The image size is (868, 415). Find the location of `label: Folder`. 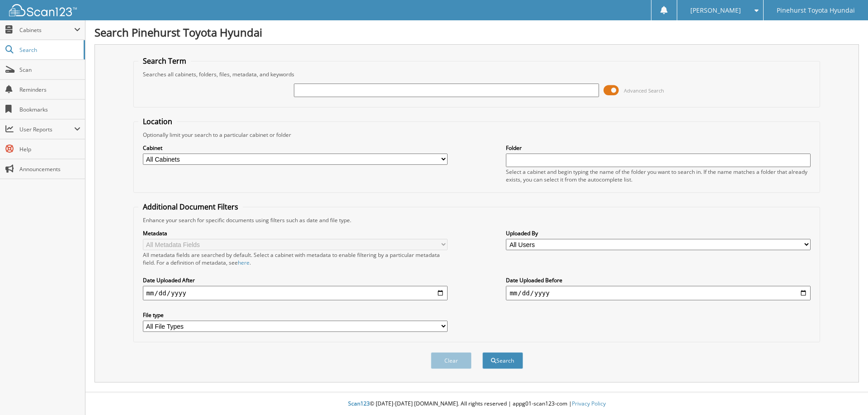

label: Folder is located at coordinates (658, 148).